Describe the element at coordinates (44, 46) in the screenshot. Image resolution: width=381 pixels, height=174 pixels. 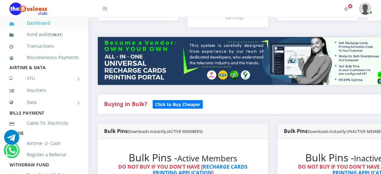
I see `a: Transactions` at that location.